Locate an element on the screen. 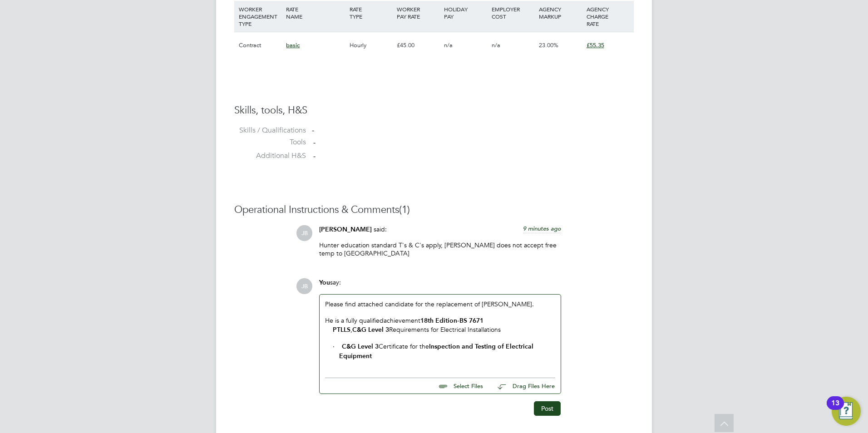 The height and width of the screenshot is (433, 868). p: , Requirements for Electrical Installations is located at coordinates (447, 330).